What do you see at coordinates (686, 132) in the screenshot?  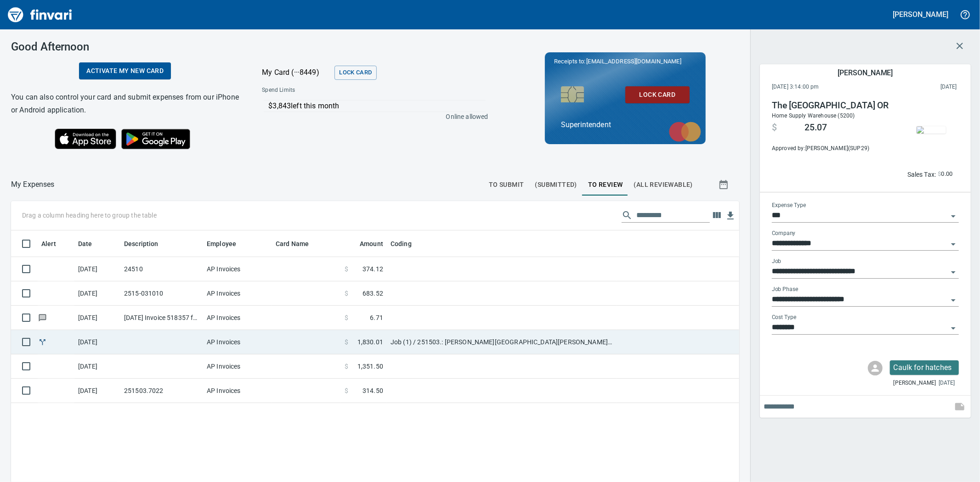 I see `img: mastercard.svg` at bounding box center [686, 132].